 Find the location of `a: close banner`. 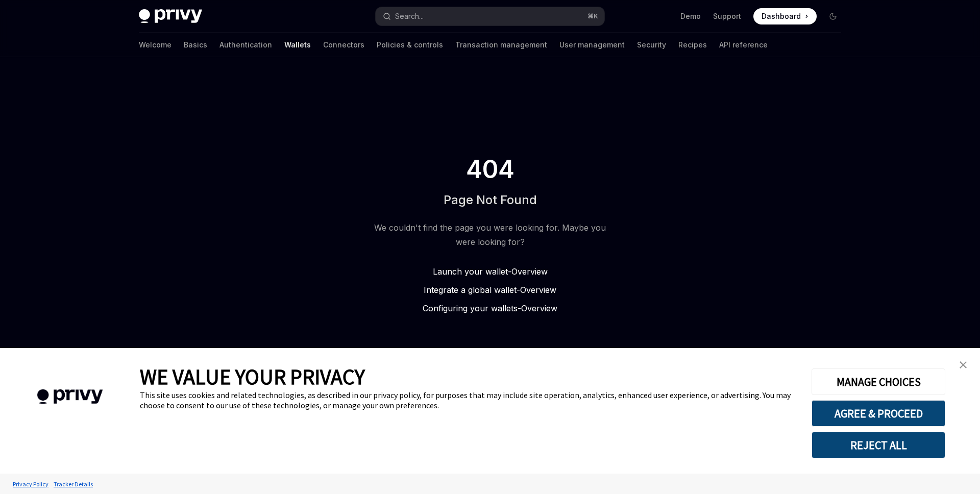

a: close banner is located at coordinates (963, 365).